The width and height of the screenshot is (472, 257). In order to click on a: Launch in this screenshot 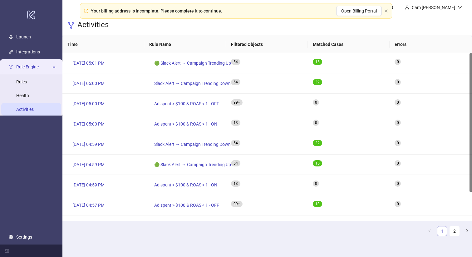, I will do `click(23, 37)`.